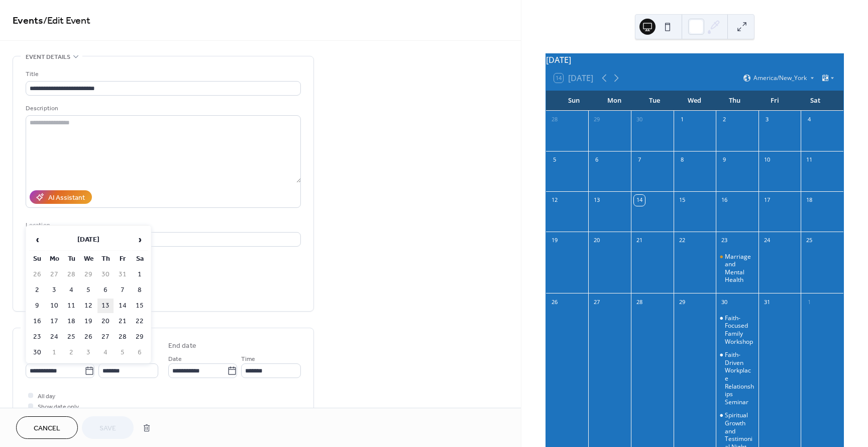  Describe the element at coordinates (655, 101) in the screenshot. I see `div: Tue` at that location.